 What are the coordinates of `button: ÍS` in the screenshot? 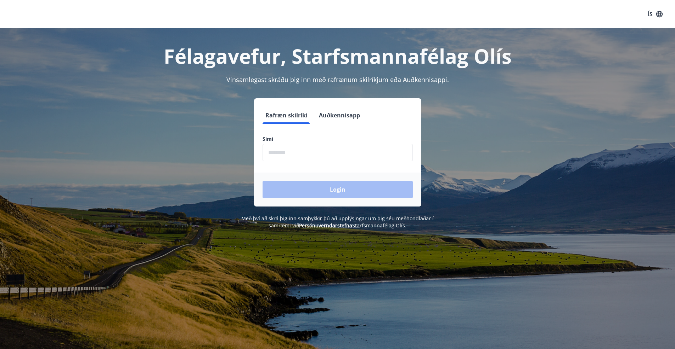 It's located at (655, 14).